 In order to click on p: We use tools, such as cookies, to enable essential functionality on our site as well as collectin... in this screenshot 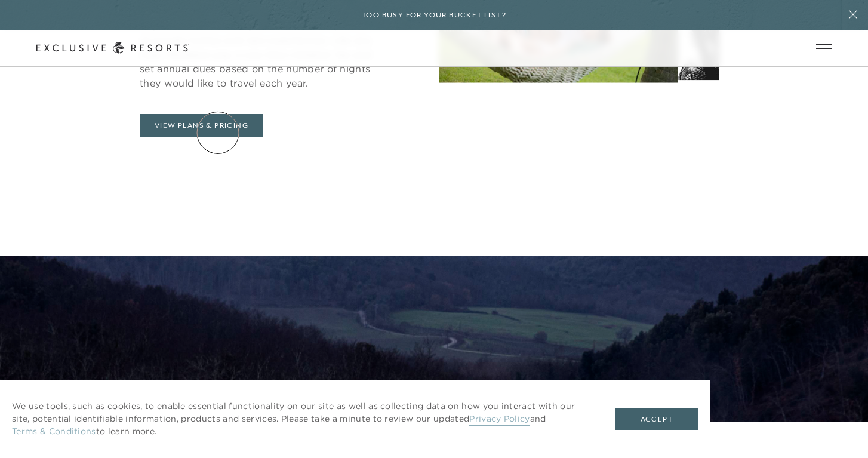, I will do `click(302, 419)`.